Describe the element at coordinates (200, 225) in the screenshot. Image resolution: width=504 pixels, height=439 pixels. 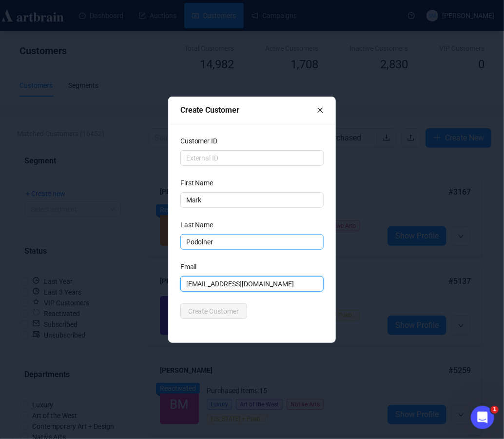
I see `label: Last Name` at that location.